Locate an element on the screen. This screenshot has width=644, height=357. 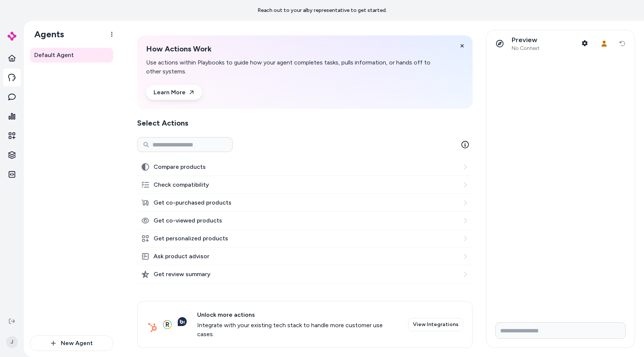
label: Get review summary is located at coordinates (182, 274).